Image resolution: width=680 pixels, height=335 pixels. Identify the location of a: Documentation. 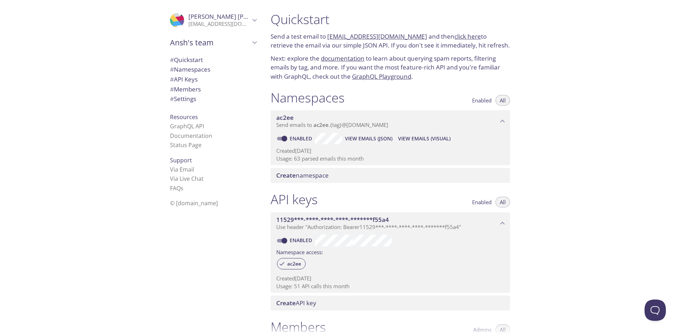
(191, 136).